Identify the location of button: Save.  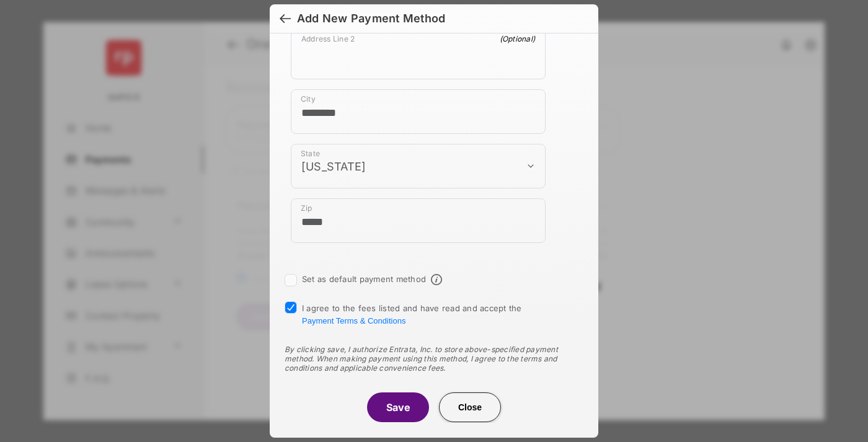
(398, 407).